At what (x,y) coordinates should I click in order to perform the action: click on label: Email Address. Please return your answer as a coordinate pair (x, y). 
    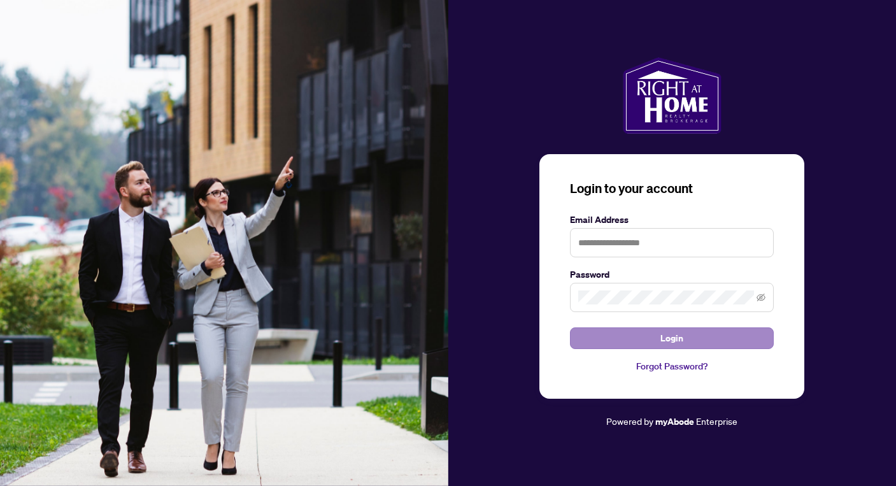
    Looking at the image, I should click on (672, 220).